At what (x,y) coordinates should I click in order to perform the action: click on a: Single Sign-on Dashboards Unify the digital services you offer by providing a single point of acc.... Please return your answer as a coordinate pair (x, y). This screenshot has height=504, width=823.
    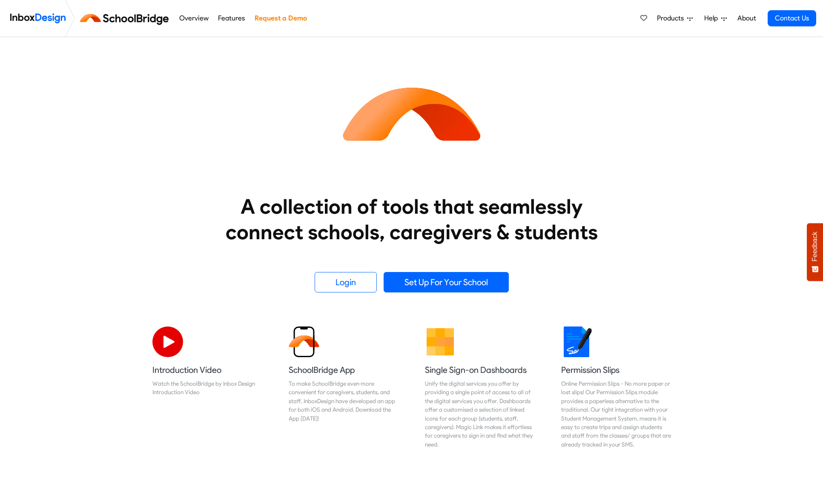
    Looking at the image, I should click on (480, 387).